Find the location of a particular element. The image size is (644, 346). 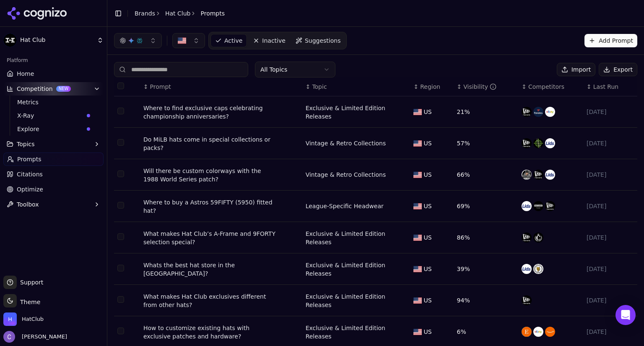

button: Open organization switcher is located at coordinates (24, 319).